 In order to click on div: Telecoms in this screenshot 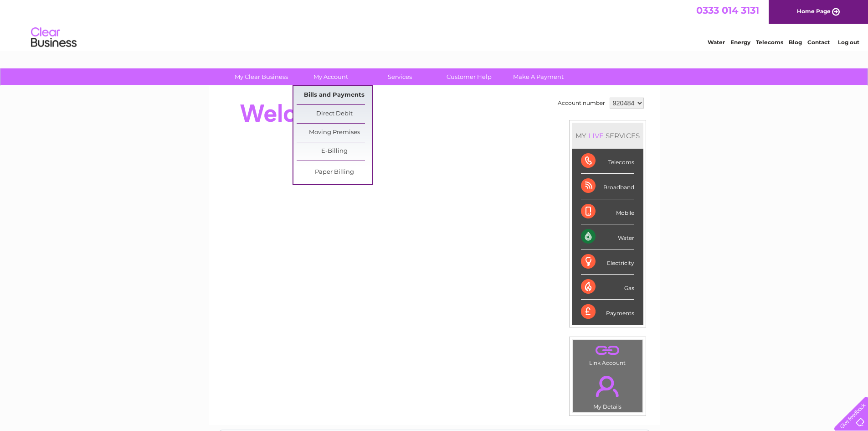, I will do `click(607, 161)`.